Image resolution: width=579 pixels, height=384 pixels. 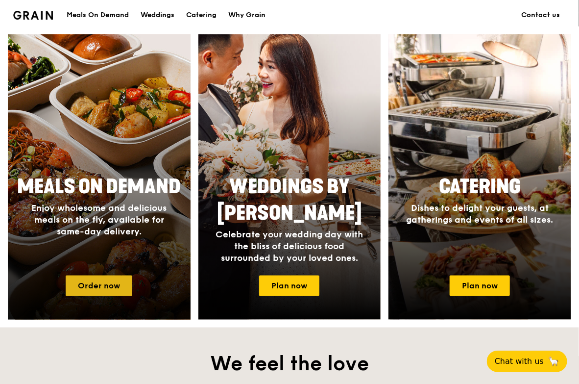 What do you see at coordinates (99, 286) in the screenshot?
I see `a: Order now` at bounding box center [99, 286].